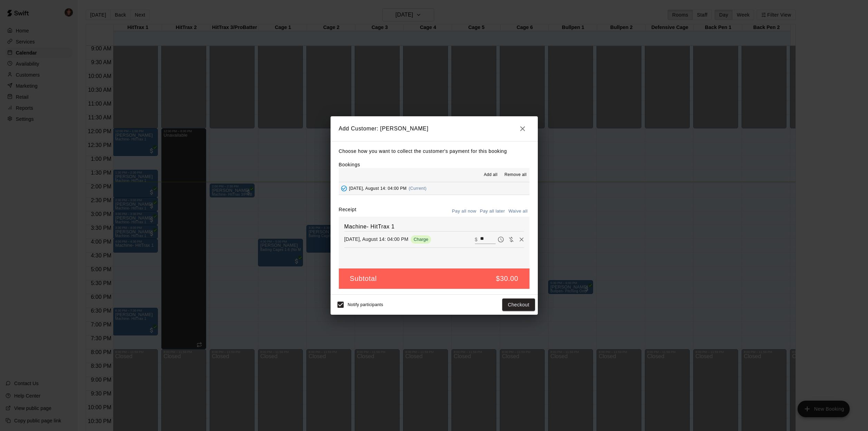 This screenshot has height=431, width=868. What do you see at coordinates (522, 240) in the screenshot?
I see `button: Remove` at bounding box center [522, 240].